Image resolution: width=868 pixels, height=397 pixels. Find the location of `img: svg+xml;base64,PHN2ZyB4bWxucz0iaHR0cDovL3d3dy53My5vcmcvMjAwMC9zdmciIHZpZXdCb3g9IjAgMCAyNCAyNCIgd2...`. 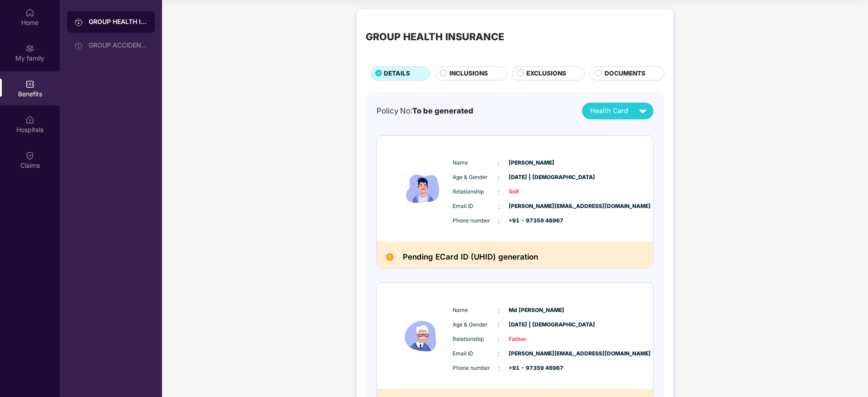

img: svg+xml;base64,PHN2ZyB4bWxucz0iaHR0cDovL3d3dy53My5vcmcvMjAwMC9zdmciIHZpZXdCb3g9IjAgMCAyNCAyNCIgd2... is located at coordinates (642, 111).